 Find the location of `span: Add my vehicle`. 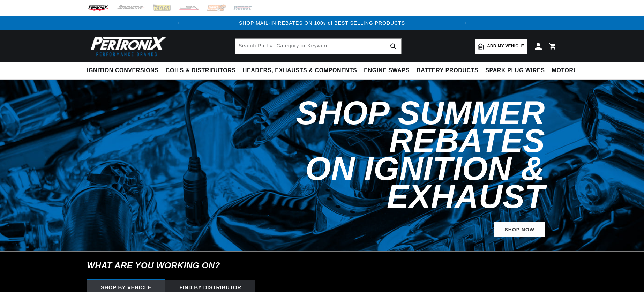

span: Add my vehicle is located at coordinates (505, 46).